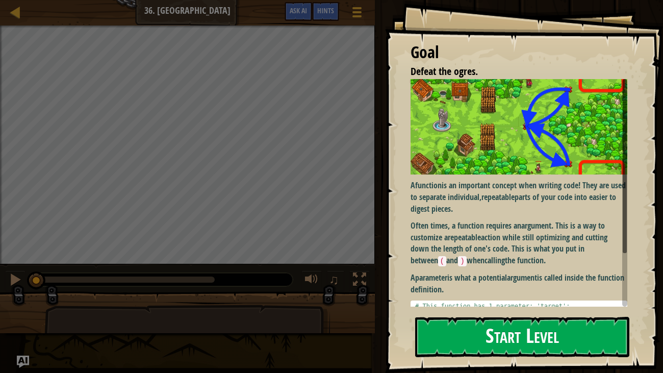  Describe the element at coordinates (15, 280) in the screenshot. I see `button: Ctrl + P: Pause` at that location.